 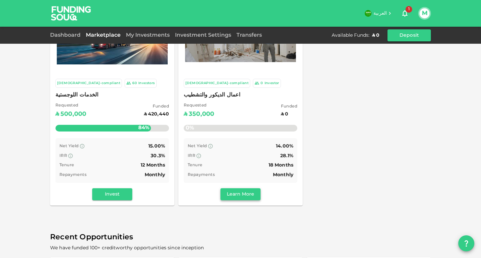 What do you see at coordinates (249, 35) in the screenshot?
I see `a: Transfers` at bounding box center [249, 35].